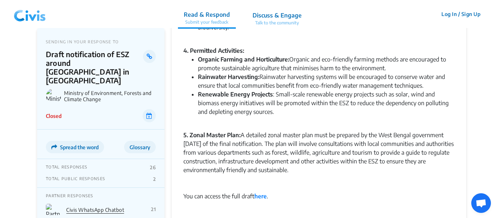 Image resolution: width=496 pixels, height=218 pixels. What do you see at coordinates (67, 167) in the screenshot?
I see `p: TOTAL RESPONSES` at bounding box center [67, 167].